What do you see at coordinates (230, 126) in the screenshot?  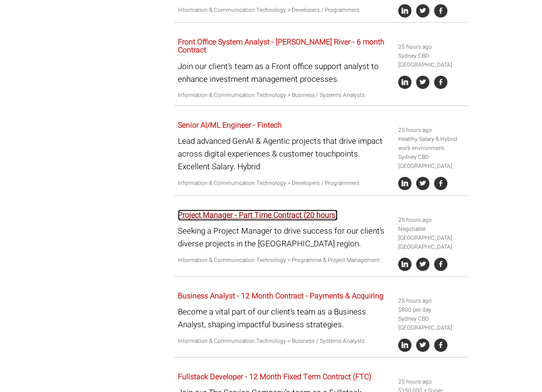 I see `a: Senior AI/ML Engineer - Fintech` at bounding box center [230, 126].